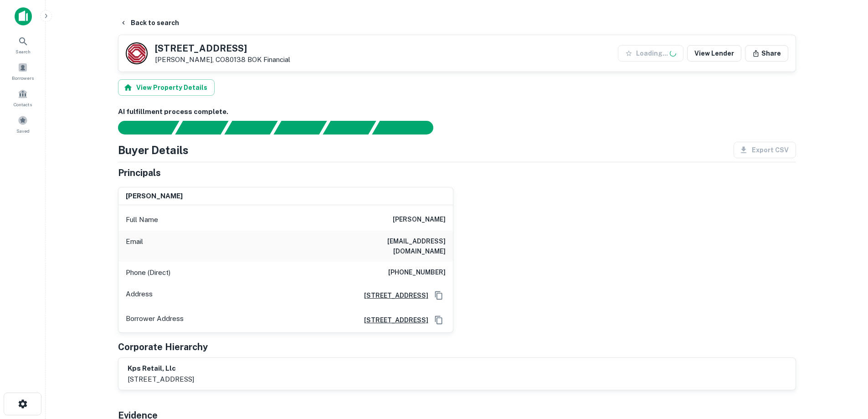  Describe the element at coordinates (23, 124) in the screenshot. I see `div: Saved` at that location.